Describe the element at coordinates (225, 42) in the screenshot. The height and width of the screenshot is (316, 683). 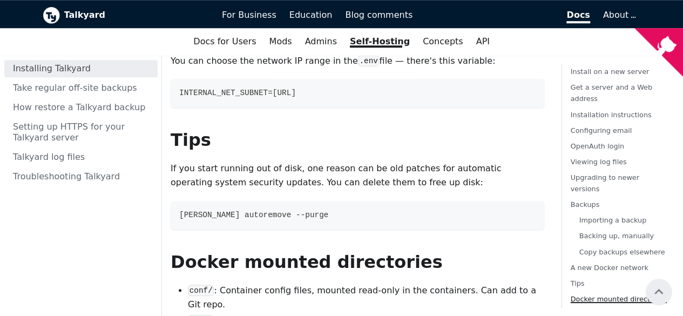
I see `a: Docs for Users` at that location.